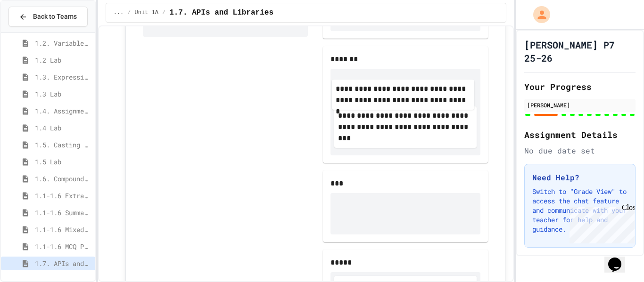 Image resolution: width=644 pixels, height=282 pixels. I want to click on p: Switch to "Grade View" to access the chat feature and communicate with your teacher for help and ..., so click(580, 211).